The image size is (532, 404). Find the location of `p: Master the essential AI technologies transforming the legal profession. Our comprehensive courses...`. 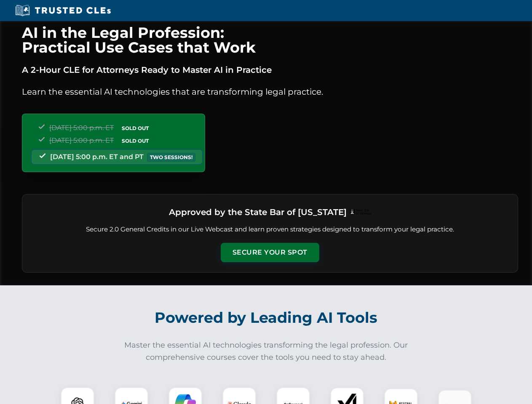

p: Master the essential AI technologies transforming the legal profession. Our comprehensive courses... is located at coordinates (266, 352).